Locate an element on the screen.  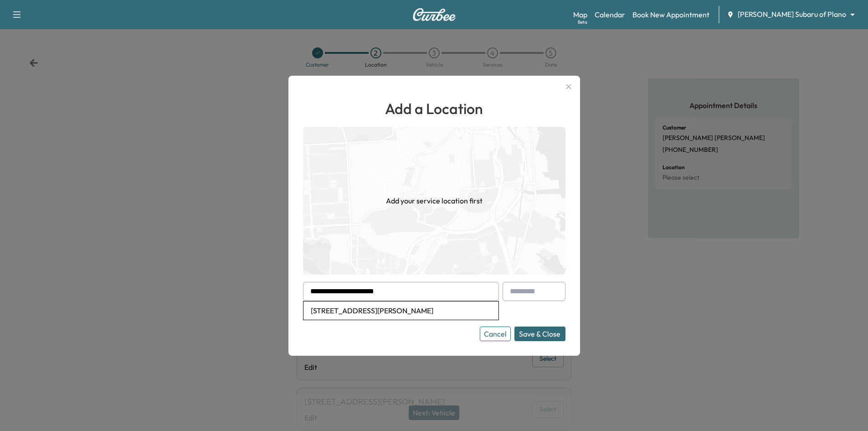
div: Beta is located at coordinates (583, 22).